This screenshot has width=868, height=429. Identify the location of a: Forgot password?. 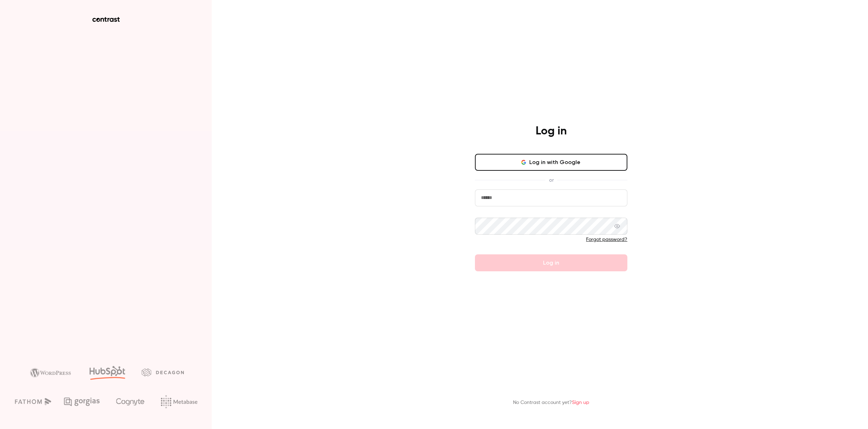
(607, 240).